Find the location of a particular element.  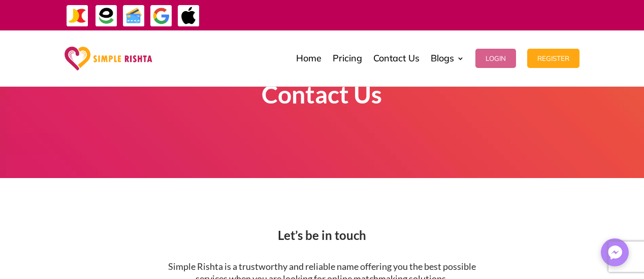

strong: Contact Us is located at coordinates (321, 94).